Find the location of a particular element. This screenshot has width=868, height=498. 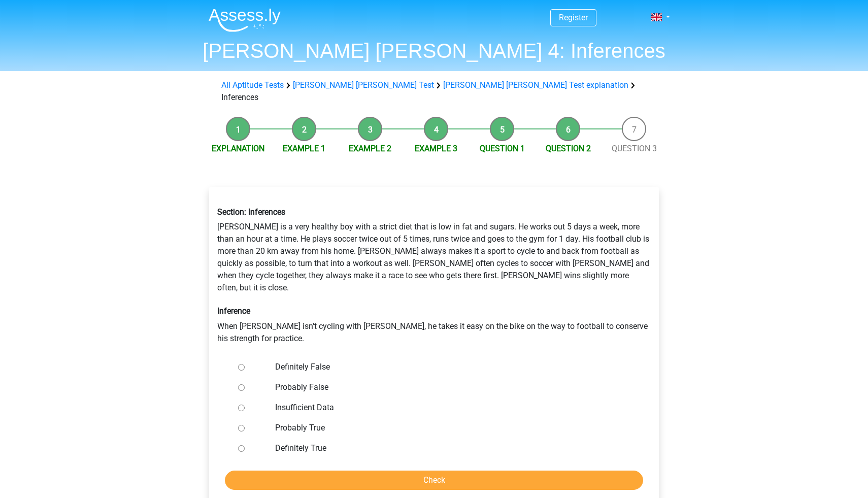

a: Explanation is located at coordinates (238, 149).